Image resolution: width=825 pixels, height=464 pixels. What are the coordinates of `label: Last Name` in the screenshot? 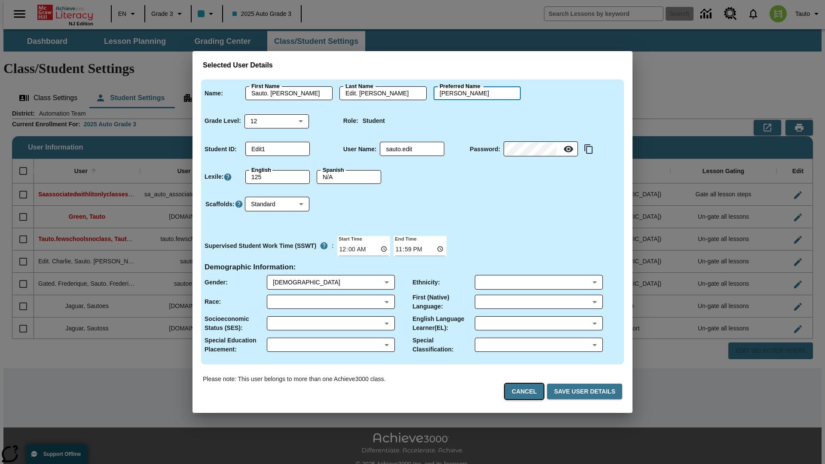 It's located at (359, 86).